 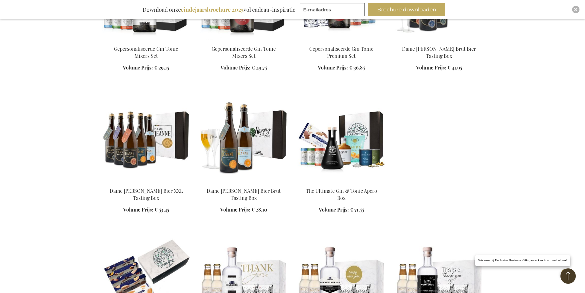 I want to click on div: Close, so click(x=576, y=10).